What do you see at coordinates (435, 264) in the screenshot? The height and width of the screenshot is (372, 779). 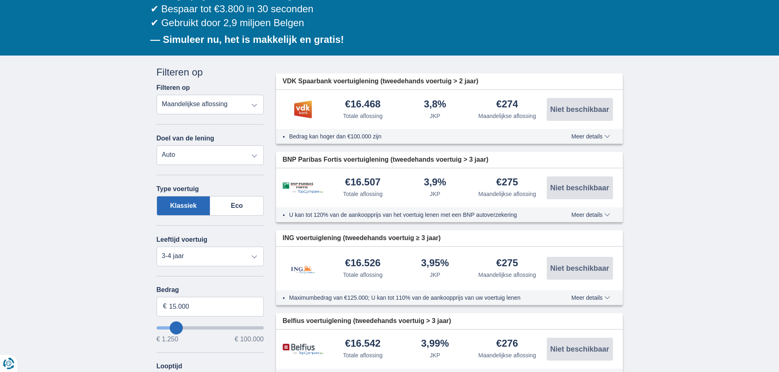 I see `div: 3,95%` at bounding box center [435, 264].